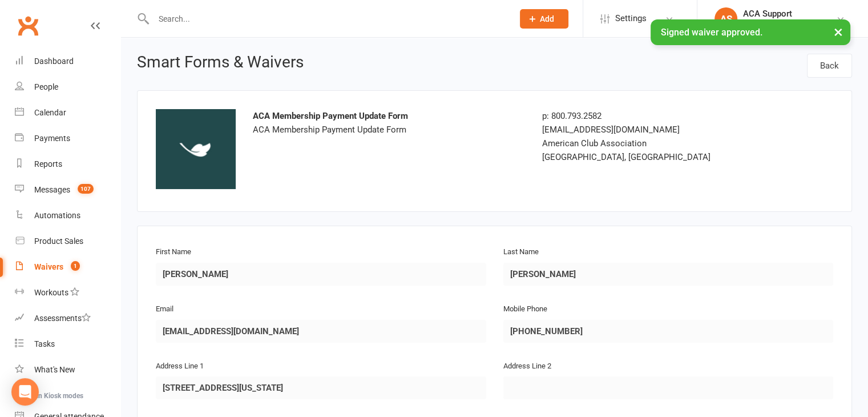 The width and height of the screenshot is (868, 417). What do you see at coordinates (67, 369) in the screenshot?
I see `a: What's New` at bounding box center [67, 369].